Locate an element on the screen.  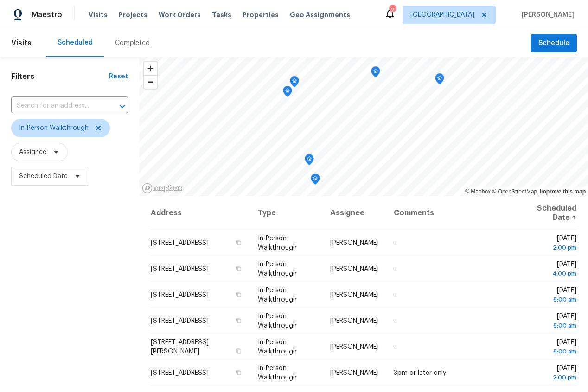
th: Assignee is located at coordinates (354, 213).